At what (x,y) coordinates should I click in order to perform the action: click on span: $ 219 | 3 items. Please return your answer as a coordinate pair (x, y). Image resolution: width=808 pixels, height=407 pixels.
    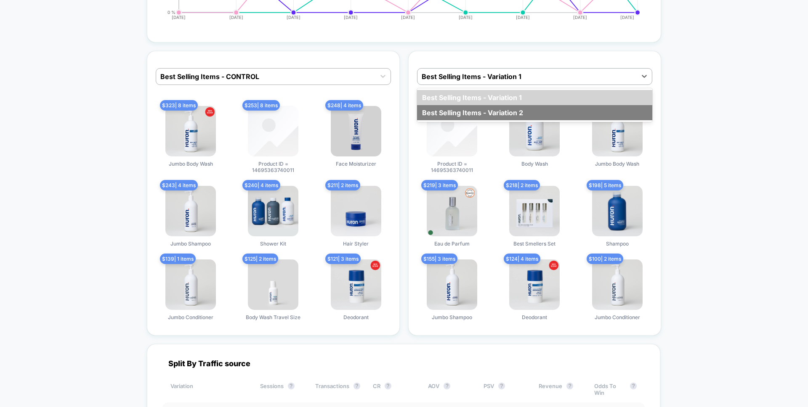
    Looking at the image, I should click on (439, 185).